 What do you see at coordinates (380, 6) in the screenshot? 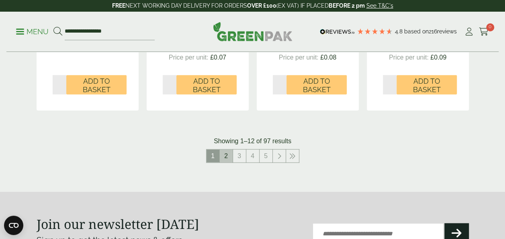
I see `a: See T&C's` at bounding box center [380, 6].